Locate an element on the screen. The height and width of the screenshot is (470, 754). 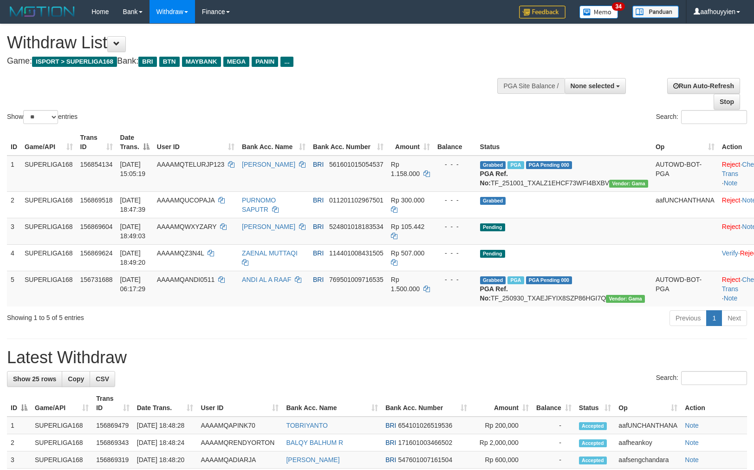
a: Verify is located at coordinates (730, 253).